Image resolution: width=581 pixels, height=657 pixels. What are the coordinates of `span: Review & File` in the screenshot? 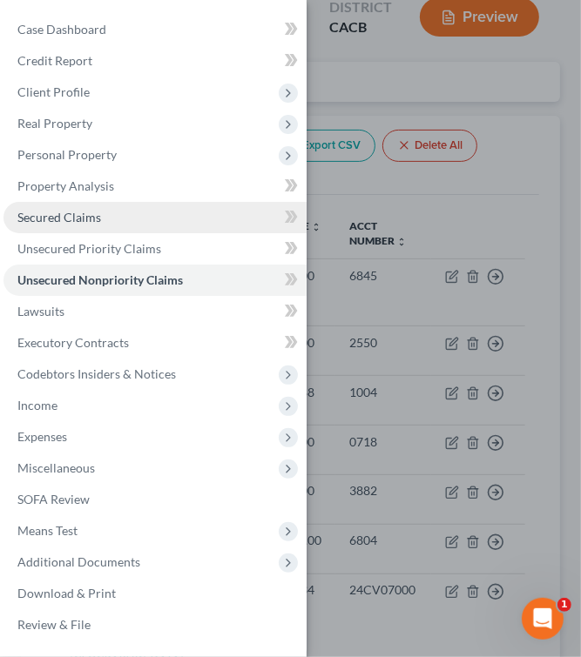 It's located at (54, 624).